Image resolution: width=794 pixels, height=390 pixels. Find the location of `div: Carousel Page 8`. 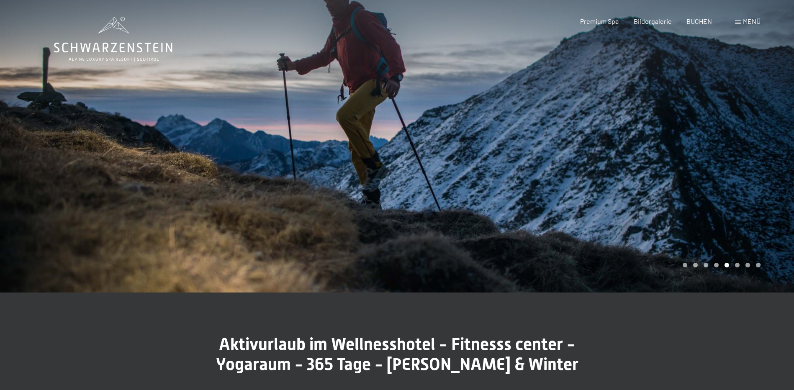

div: Carousel Page 8 is located at coordinates (758, 265).